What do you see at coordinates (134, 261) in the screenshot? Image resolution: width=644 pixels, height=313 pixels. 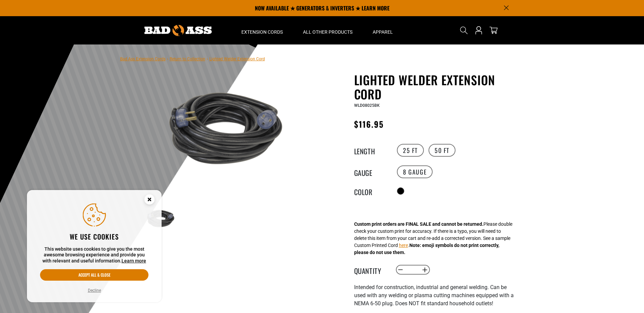 I see `a: Learn more` at bounding box center [134, 261].